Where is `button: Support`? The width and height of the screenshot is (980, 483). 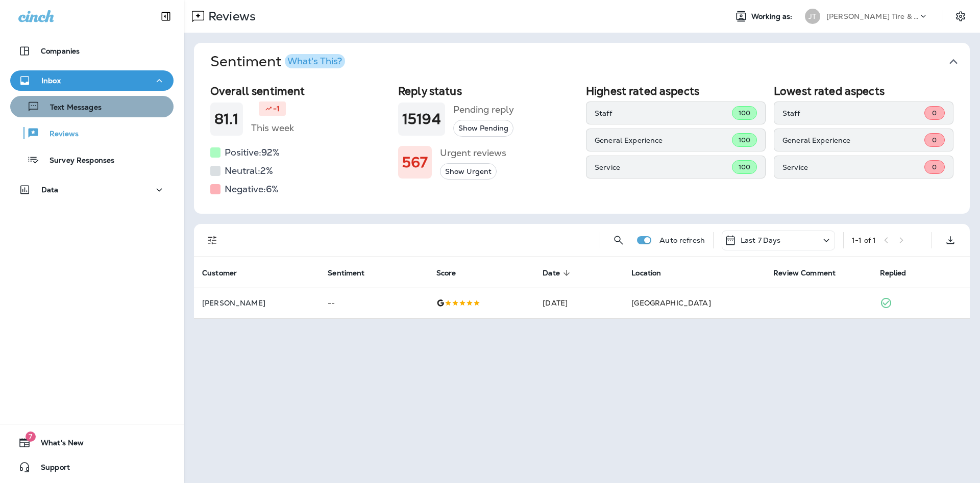 button: Support is located at coordinates (92, 468).